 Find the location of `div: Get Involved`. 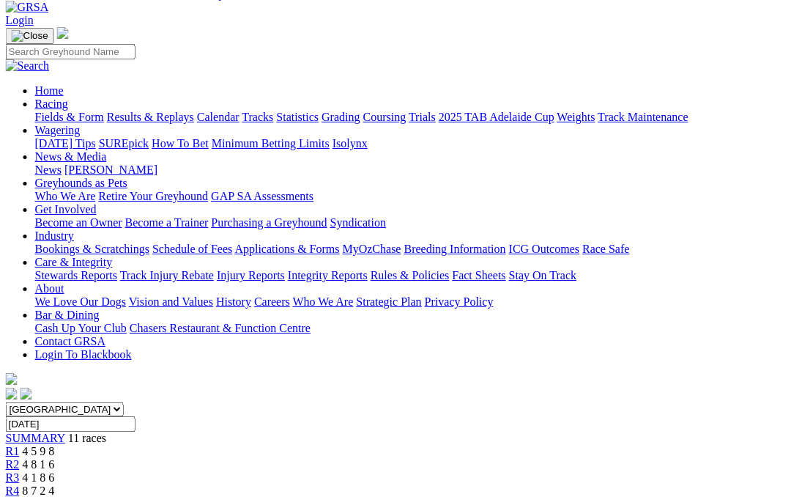

div: Get Involved is located at coordinates (410, 223).